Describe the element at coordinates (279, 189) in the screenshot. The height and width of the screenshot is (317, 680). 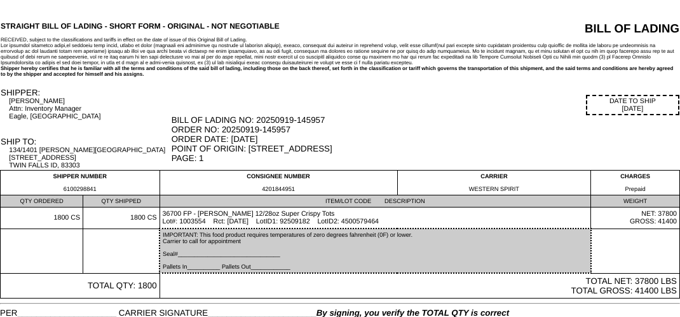
I see `div: 4201844951` at that location.